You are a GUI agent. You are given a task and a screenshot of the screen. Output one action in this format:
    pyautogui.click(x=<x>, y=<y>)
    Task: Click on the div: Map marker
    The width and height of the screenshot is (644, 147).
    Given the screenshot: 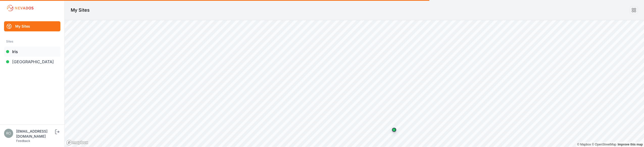 What is the action you would take?
    pyautogui.click(x=394, y=130)
    